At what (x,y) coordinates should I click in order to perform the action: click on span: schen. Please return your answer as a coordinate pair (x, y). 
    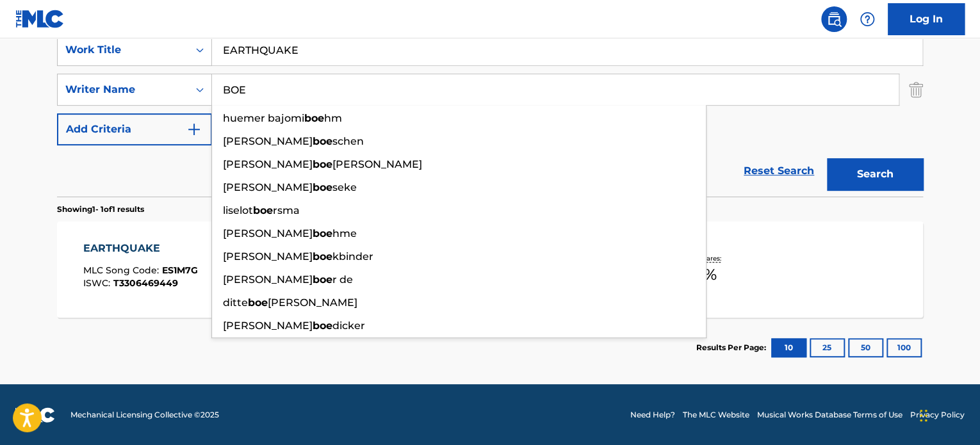
    Looking at the image, I should click on (348, 141).